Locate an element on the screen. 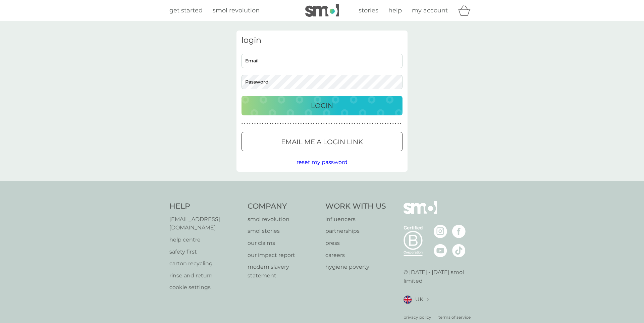 The image size is (644, 323). h3: login is located at coordinates (322, 40).